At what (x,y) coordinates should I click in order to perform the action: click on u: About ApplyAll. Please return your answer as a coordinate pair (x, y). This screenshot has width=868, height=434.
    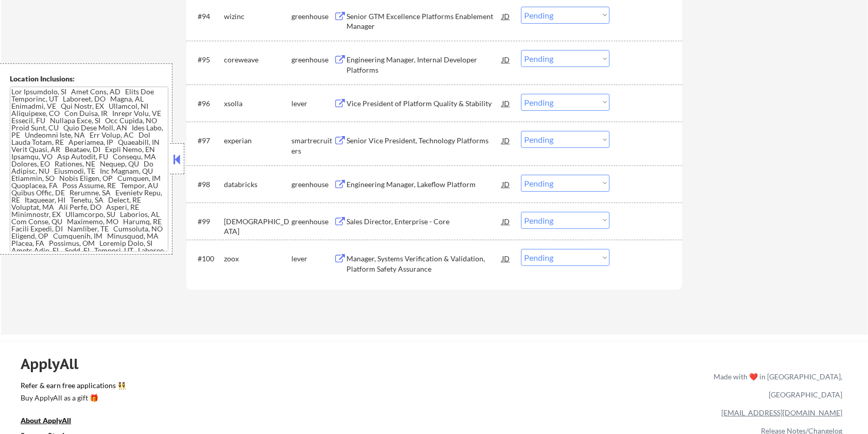
    Looking at the image, I should click on (46, 419).